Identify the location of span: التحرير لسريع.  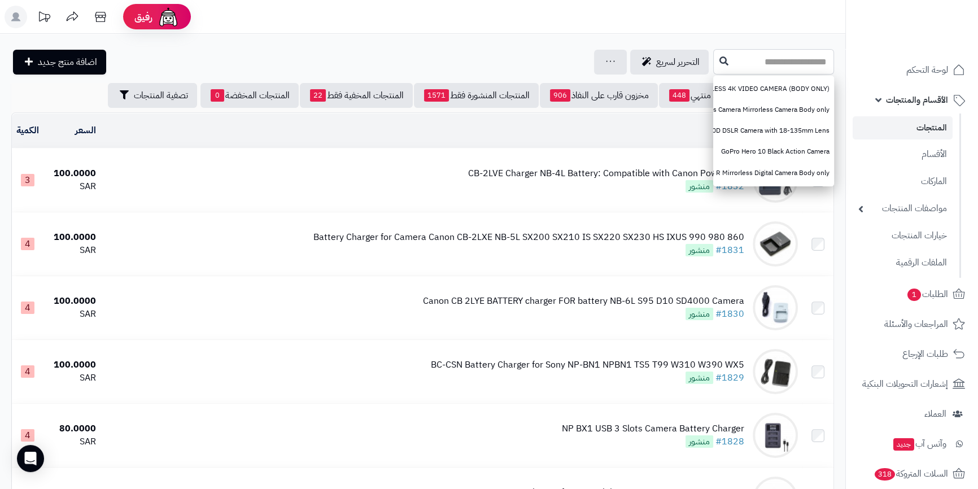
(678, 62).